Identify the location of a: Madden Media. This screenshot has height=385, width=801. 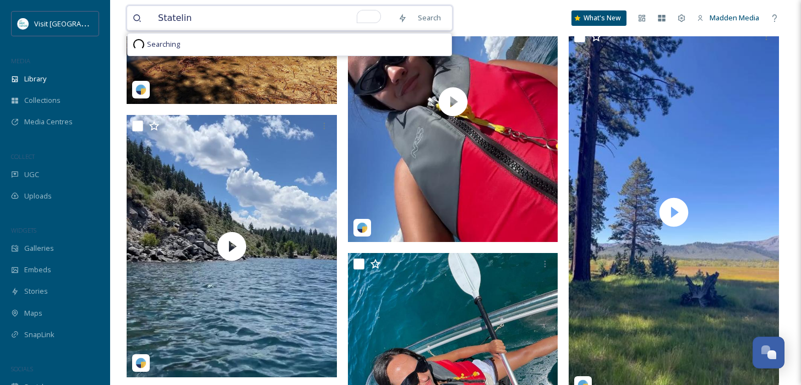
(728, 18).